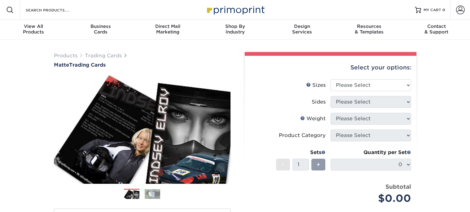 The width and height of the screenshot is (470, 212). What do you see at coordinates (103, 55) in the screenshot?
I see `a: Trading Cards` at bounding box center [103, 55].